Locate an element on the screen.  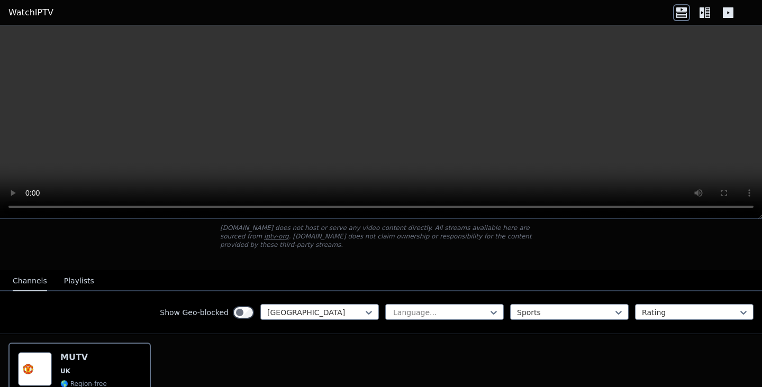
label: Show Geo-blocked is located at coordinates (194, 313).